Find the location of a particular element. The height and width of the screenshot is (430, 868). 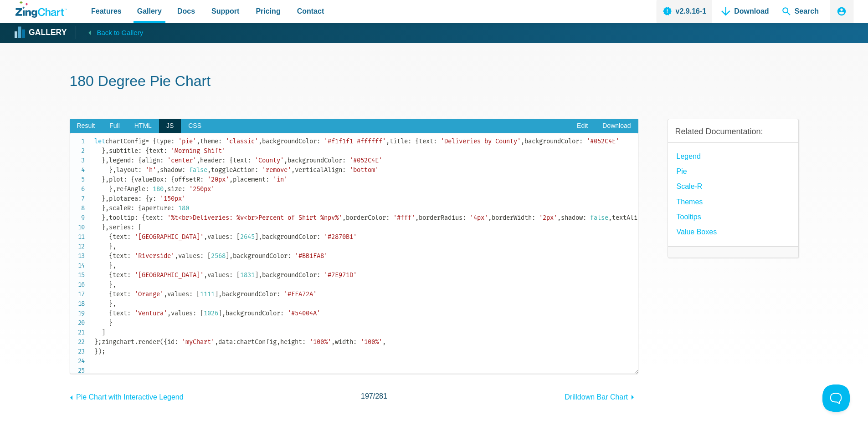

a: Pie is located at coordinates (682, 171).